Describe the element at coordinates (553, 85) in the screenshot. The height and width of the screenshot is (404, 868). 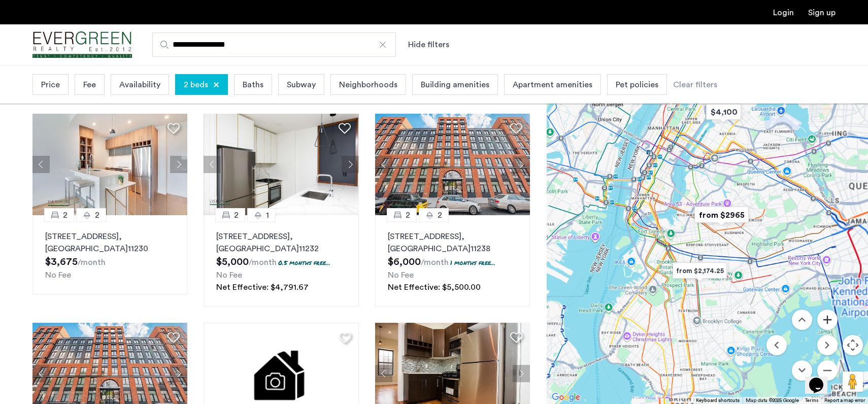
I see `span: Apartment amenities` at that location.